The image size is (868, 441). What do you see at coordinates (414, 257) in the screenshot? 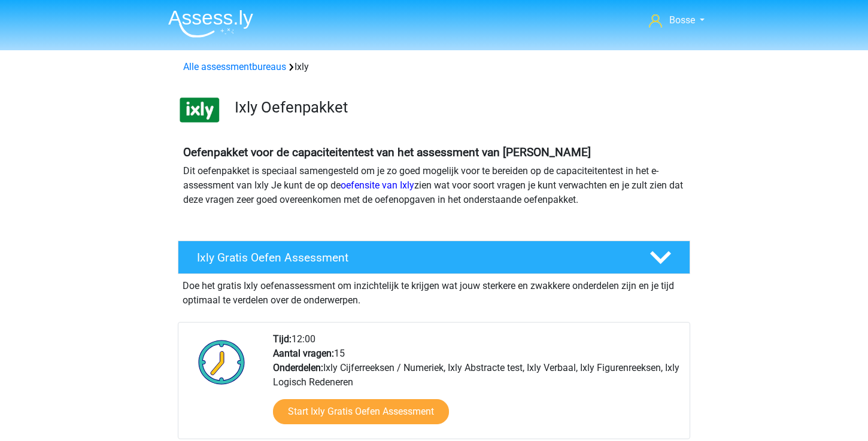
I see `h4: Ixly Gratis Oefen Assessment` at bounding box center [414, 257].